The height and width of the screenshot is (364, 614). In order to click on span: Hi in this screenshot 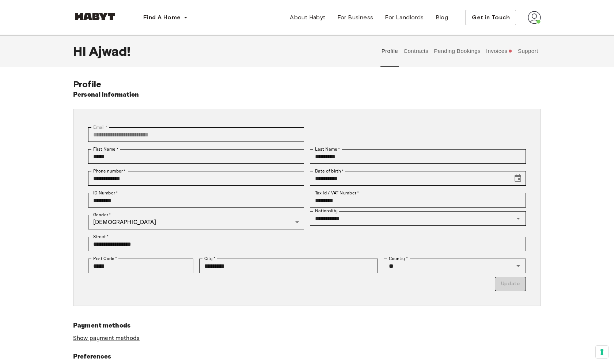, I will do `click(81, 51)`.